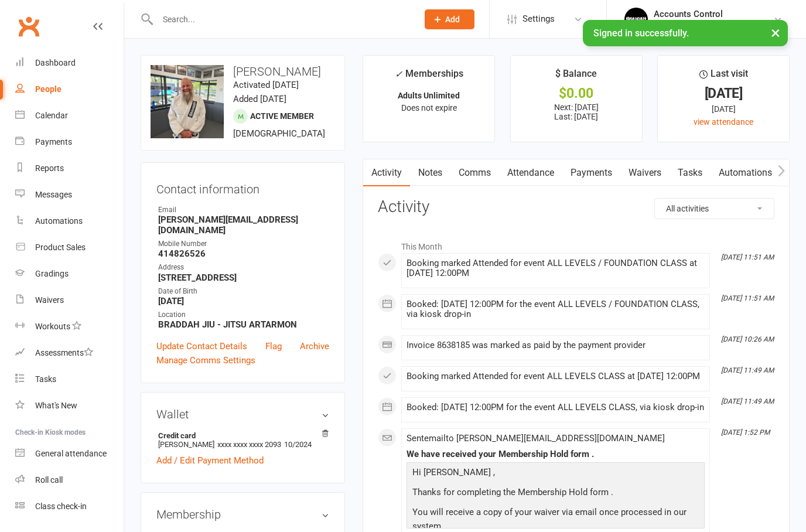 This screenshot has width=806, height=532. What do you see at coordinates (242, 414) in the screenshot?
I see `h3: Wallet` at bounding box center [242, 414].